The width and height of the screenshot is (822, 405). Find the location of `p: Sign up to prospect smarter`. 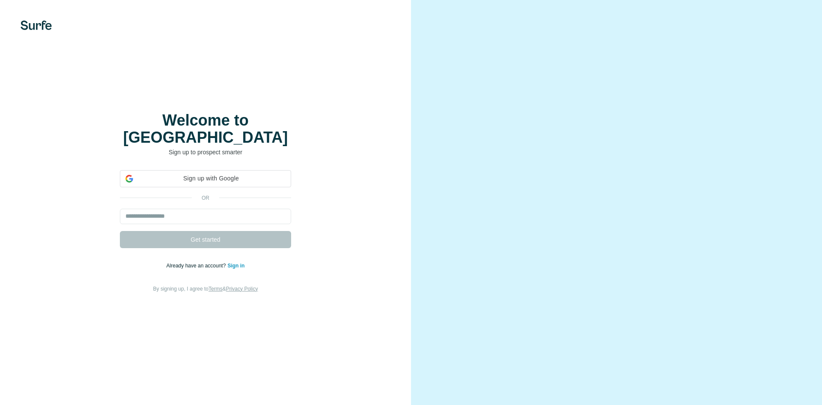

p: Sign up to prospect smarter is located at coordinates (206, 152).